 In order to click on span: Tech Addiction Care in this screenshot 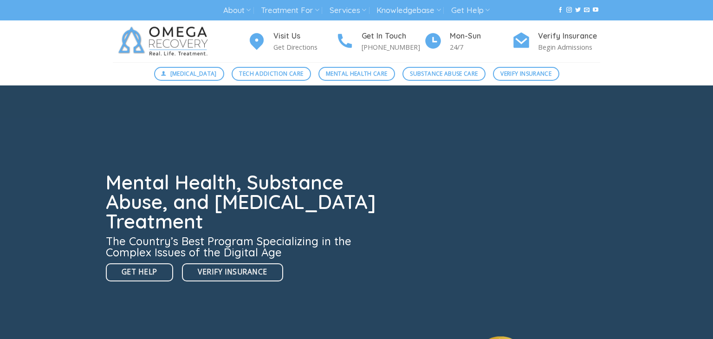, I will do `click(271, 73)`.